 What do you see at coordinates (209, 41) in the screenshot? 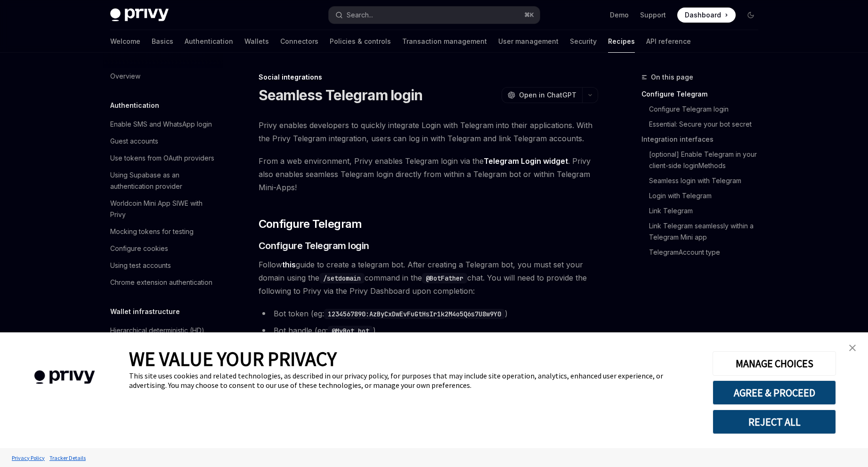
I see `a: Authentication` at bounding box center [209, 41].